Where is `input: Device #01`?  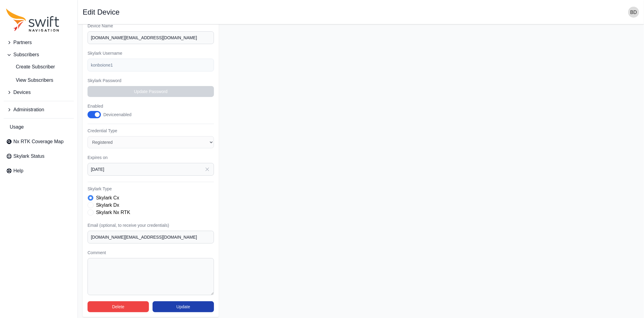
input: Device #01 is located at coordinates (151, 38).